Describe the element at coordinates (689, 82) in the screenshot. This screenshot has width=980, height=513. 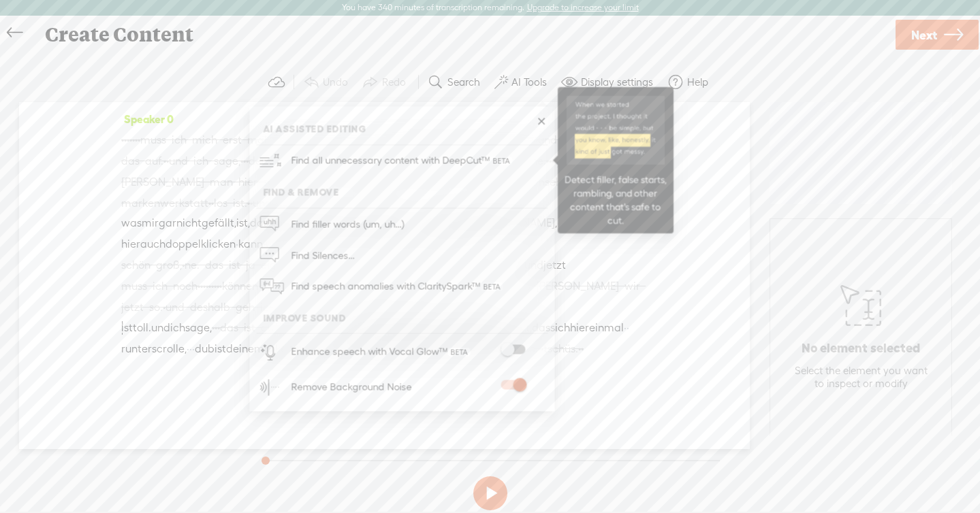
I see `button: Help` at that location.